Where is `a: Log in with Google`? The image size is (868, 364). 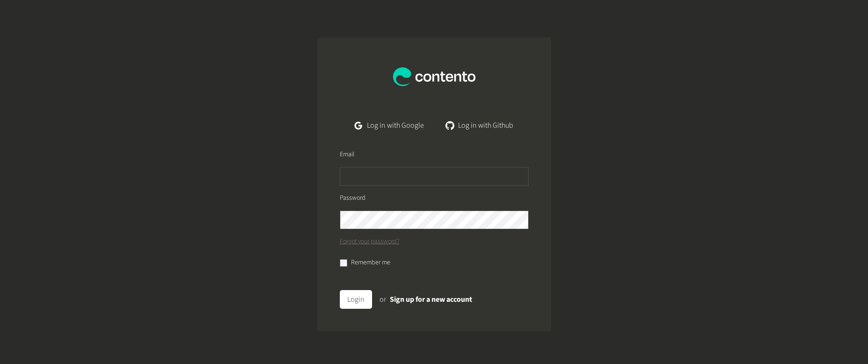
a: Log in with Google is located at coordinates (389, 125).